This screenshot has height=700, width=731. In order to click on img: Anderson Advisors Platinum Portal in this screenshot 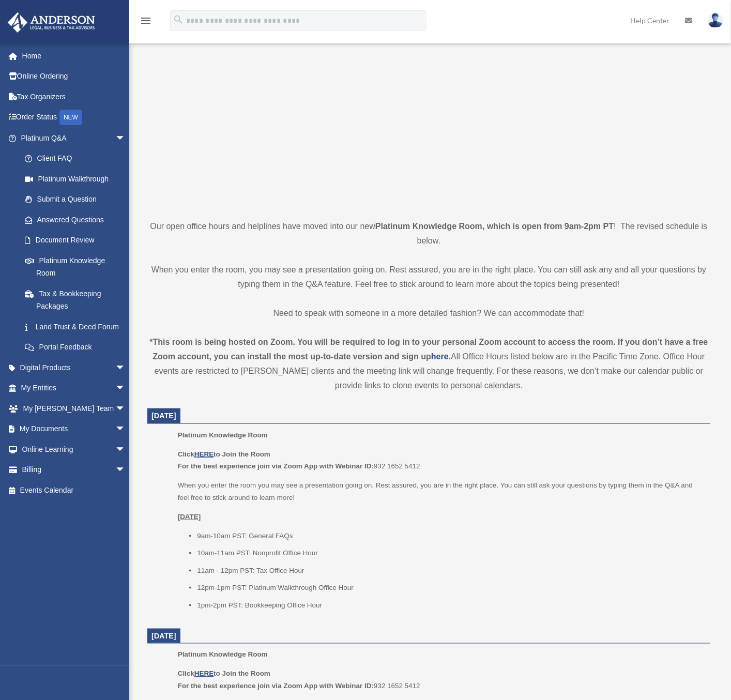, I will do `click(51, 22)`.